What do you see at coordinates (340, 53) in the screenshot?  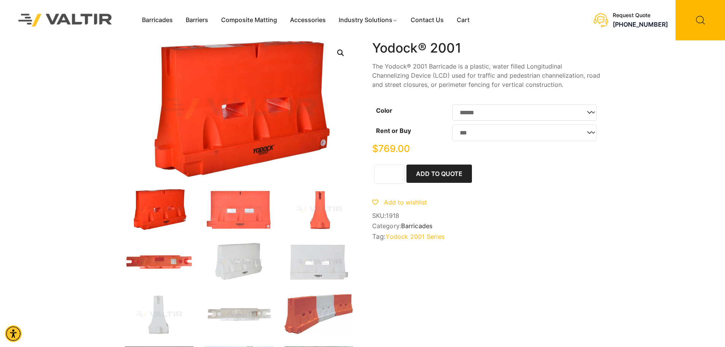 I see `a: Open this option` at bounding box center [340, 53].